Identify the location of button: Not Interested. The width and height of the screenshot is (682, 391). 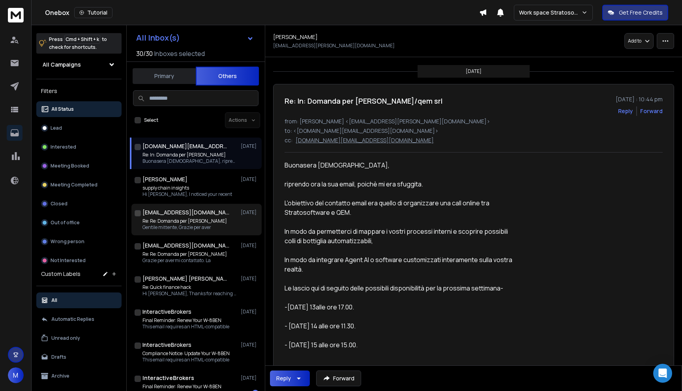
(79, 261).